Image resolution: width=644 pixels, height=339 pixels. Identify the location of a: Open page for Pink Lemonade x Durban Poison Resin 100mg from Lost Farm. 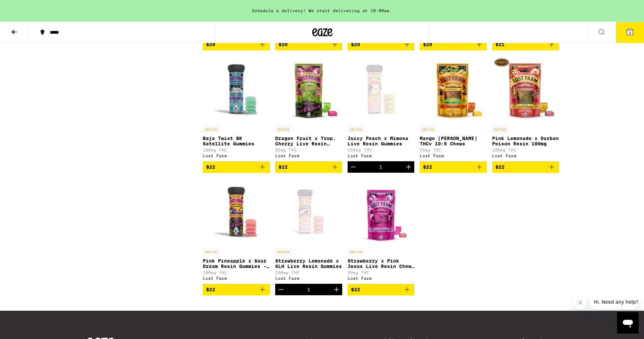
(525, 109).